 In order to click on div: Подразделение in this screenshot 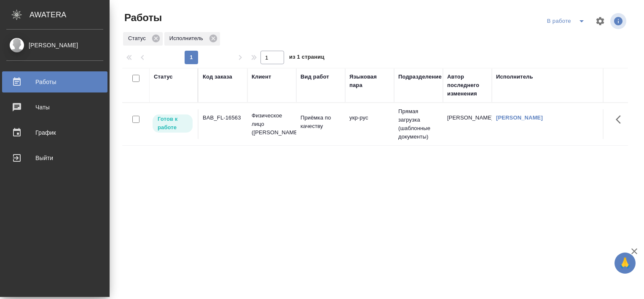, I will do `click(420, 77)`.